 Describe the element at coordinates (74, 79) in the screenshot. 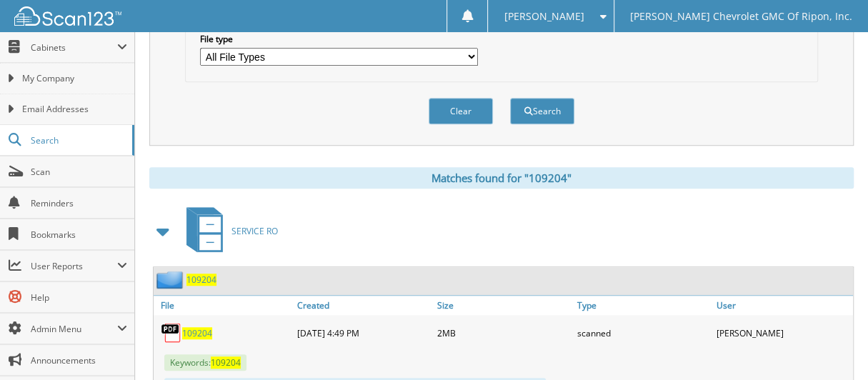

I see `span: My Company` at that location.